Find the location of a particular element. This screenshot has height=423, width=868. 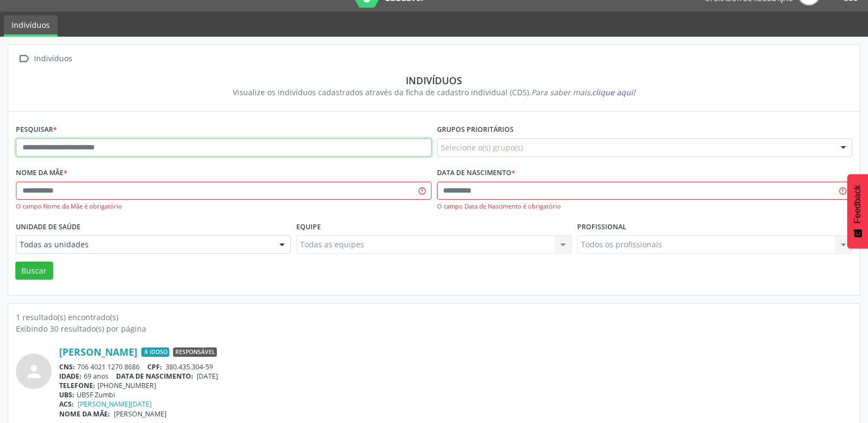

div: 1 resultado(s) encontrado(s) is located at coordinates (434, 317).